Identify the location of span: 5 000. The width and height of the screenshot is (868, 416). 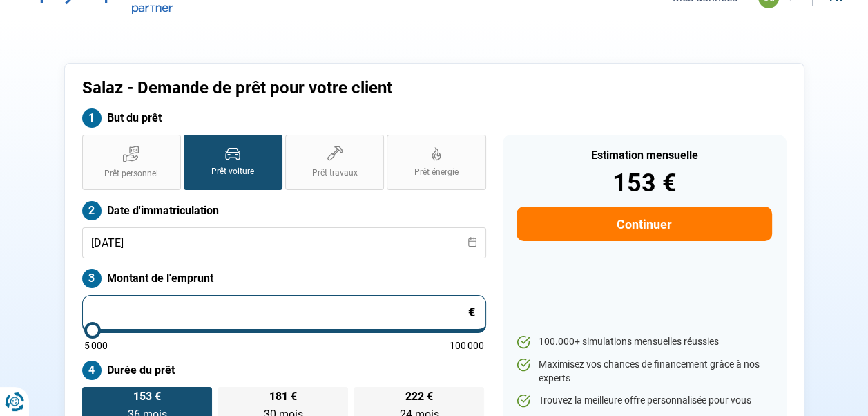
(96, 345).